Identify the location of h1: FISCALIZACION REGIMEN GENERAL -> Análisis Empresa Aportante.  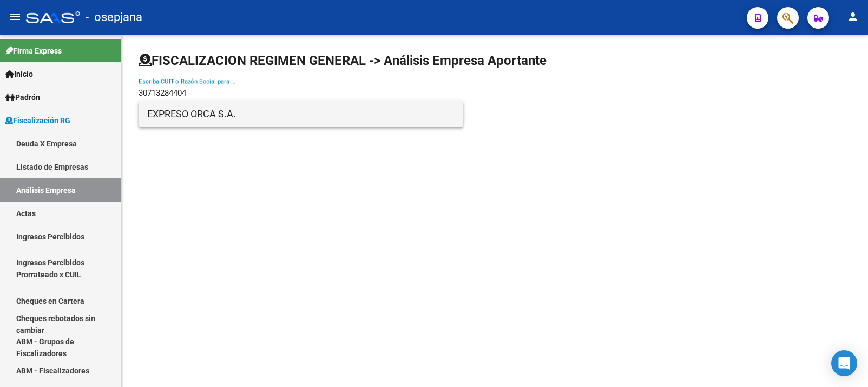
(342, 60).